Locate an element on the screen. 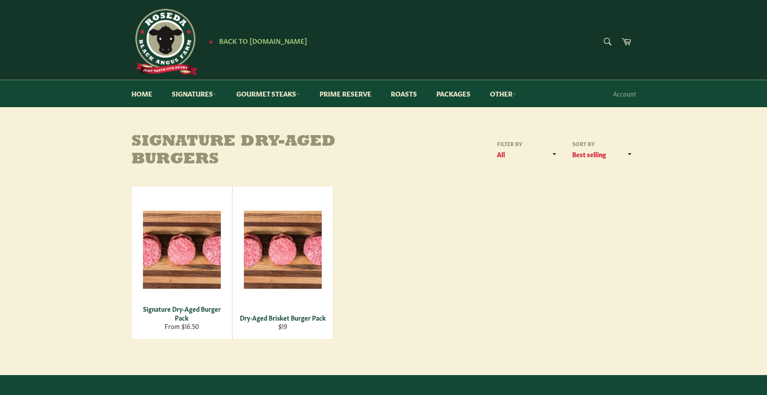 The width and height of the screenshot is (767, 395). a: Roasts is located at coordinates (404, 93).